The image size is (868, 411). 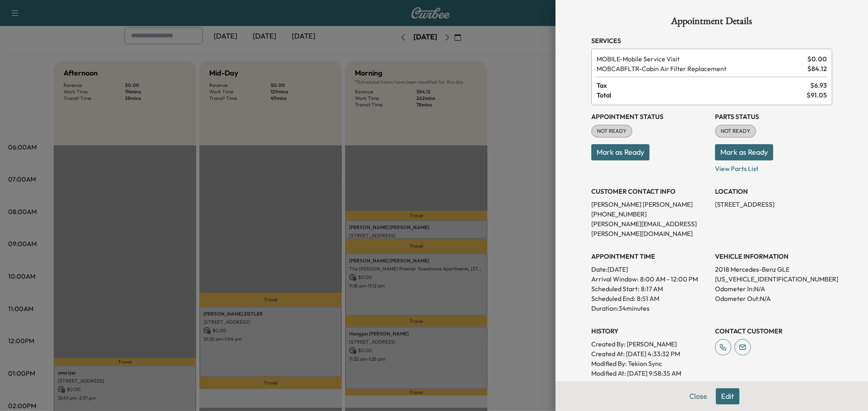 What do you see at coordinates (773, 116) in the screenshot?
I see `h3: Parts Status` at bounding box center [773, 116].